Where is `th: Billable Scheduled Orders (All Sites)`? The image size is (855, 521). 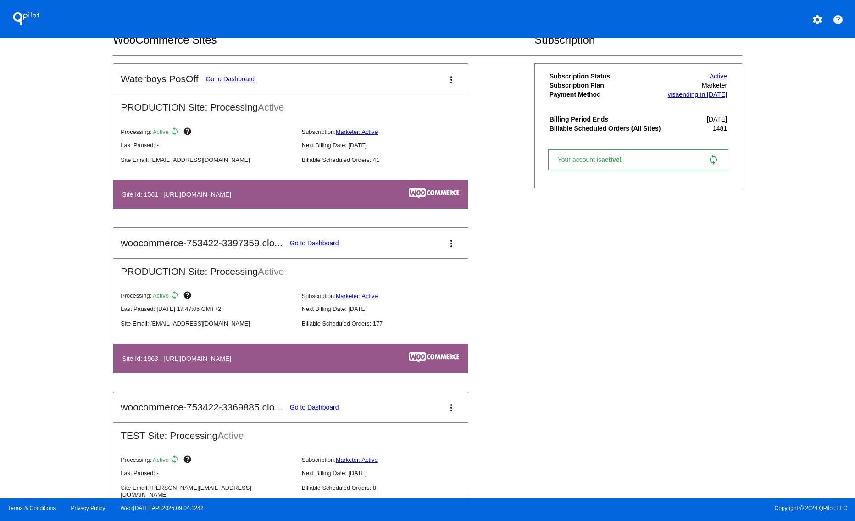
th: Billable Scheduled Orders (All Sites) is located at coordinates (607, 128).